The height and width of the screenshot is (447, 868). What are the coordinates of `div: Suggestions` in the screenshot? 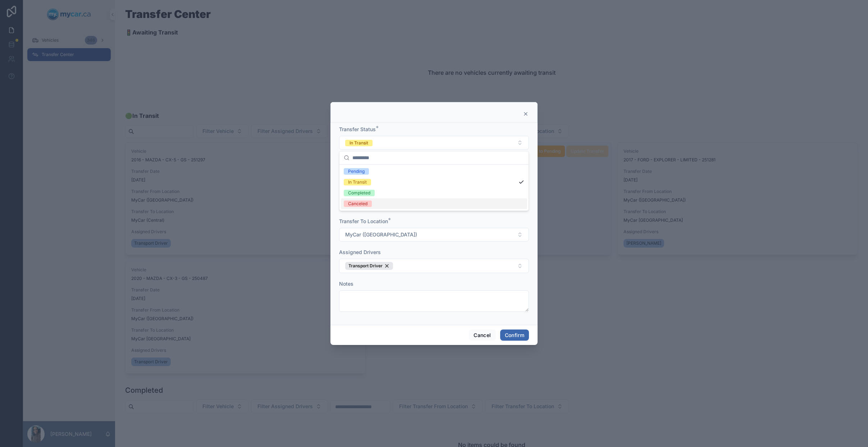 It's located at (434, 187).